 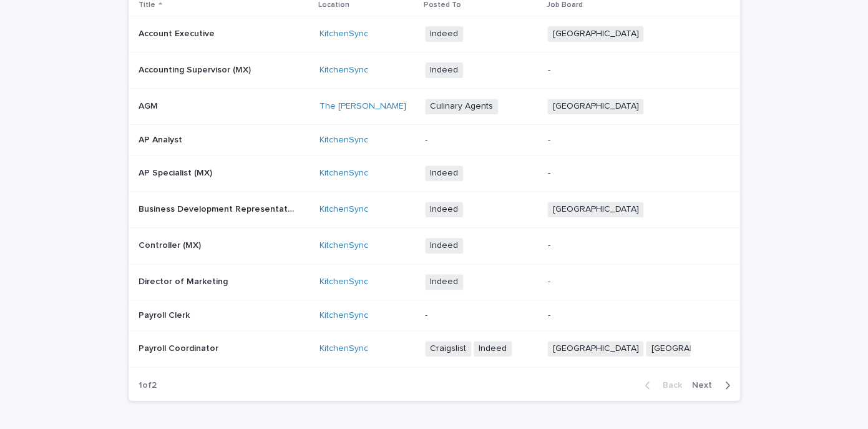 I want to click on p: Controller (MX), so click(x=171, y=244).